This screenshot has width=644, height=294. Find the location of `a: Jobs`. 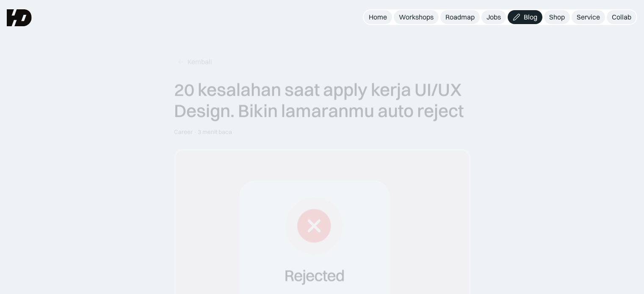

a: Jobs is located at coordinates (494, 17).